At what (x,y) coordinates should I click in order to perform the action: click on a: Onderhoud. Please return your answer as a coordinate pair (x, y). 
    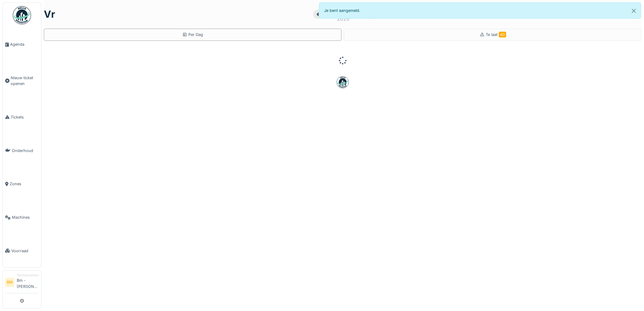
    Looking at the image, I should click on (22, 151).